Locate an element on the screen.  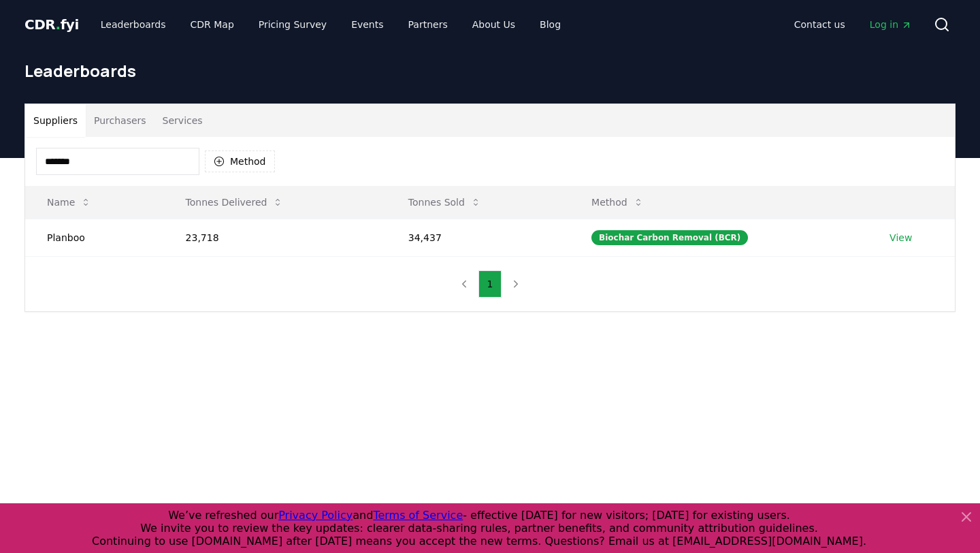
span: Log in is located at coordinates (891, 25).